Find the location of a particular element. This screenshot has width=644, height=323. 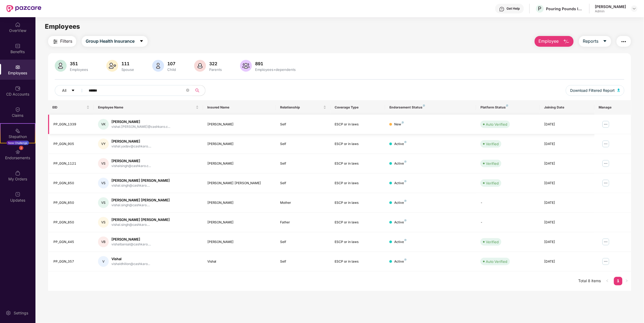

span: Employee is located at coordinates (549, 41).